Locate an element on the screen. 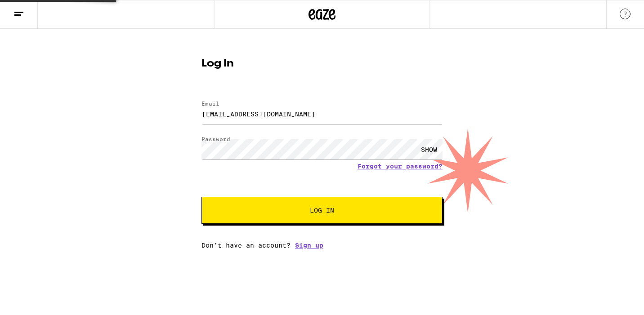 This screenshot has height=315, width=644. div: Don't have an account? is located at coordinates (322, 245).